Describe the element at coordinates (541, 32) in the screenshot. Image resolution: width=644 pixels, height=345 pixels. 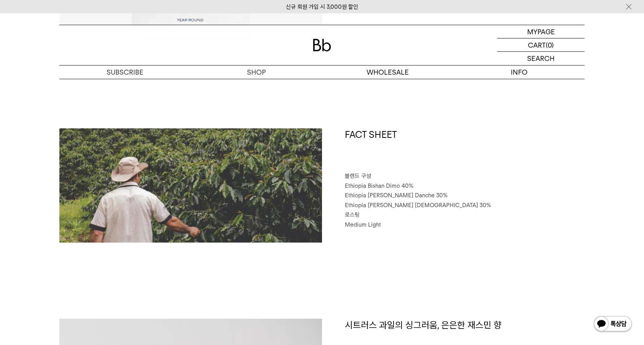
I see `a: MYPAGE` at that location.